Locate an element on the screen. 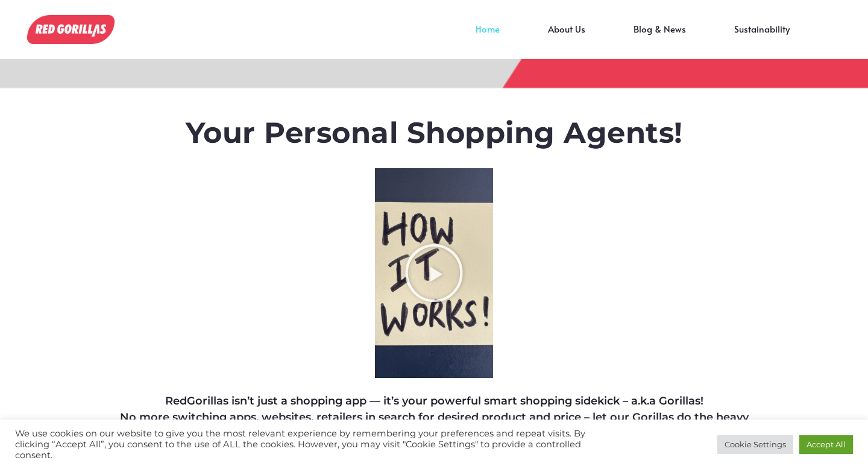  h4: RedGorillas isn’t just a shopping app — it’s your powerful smart shopping sidekick – a.k.a Gorill... is located at coordinates (434, 417).